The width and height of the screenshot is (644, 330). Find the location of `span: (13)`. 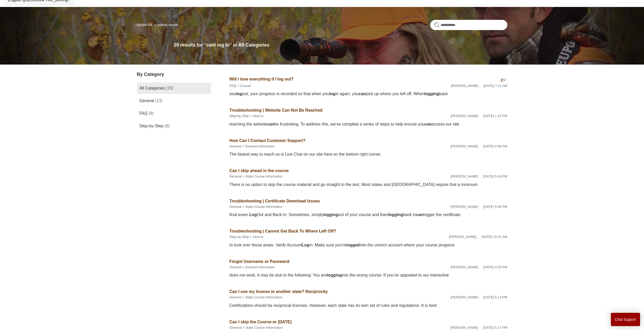

span: (13) is located at coordinates (159, 101).